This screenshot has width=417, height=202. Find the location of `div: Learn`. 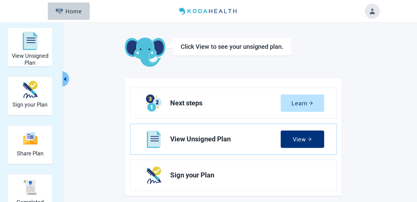

div: Learn is located at coordinates (302, 103).